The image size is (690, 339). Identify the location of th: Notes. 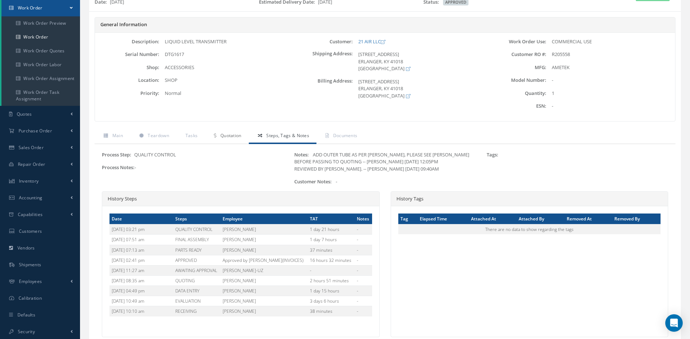
(363, 219).